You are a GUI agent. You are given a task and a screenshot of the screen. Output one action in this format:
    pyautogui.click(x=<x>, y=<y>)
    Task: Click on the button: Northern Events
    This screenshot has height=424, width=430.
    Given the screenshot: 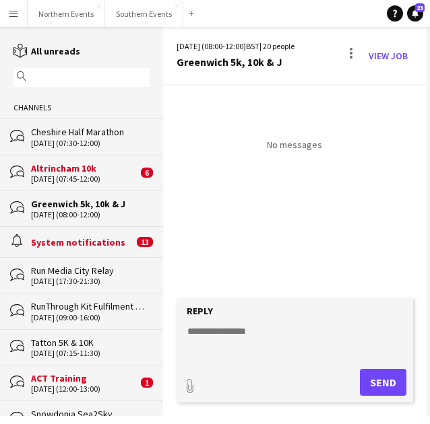 What is the action you would take?
    pyautogui.click(x=66, y=13)
    